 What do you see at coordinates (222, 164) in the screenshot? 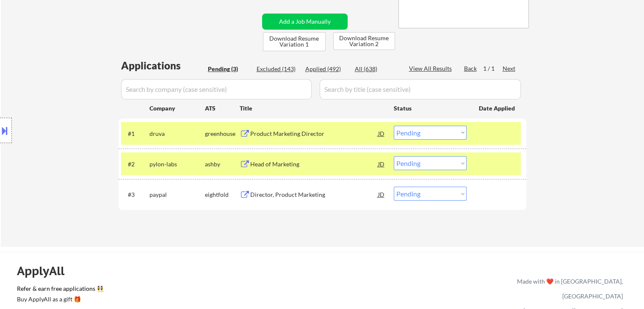
I see `div: ashby` at bounding box center [222, 164].